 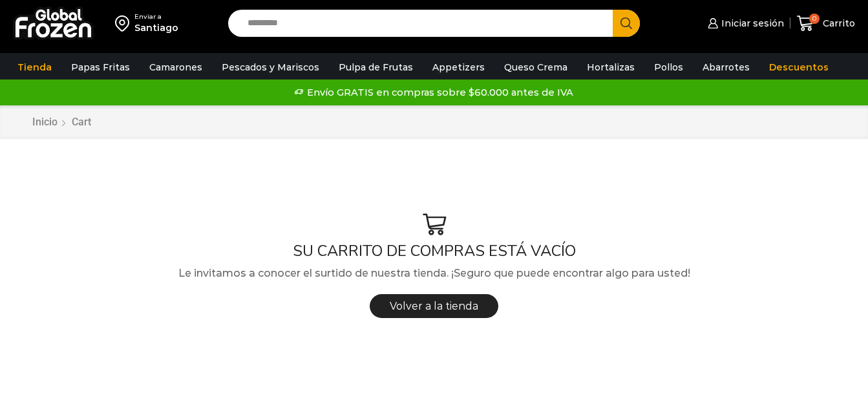 I want to click on a: Queso Crema, so click(x=536, y=67).